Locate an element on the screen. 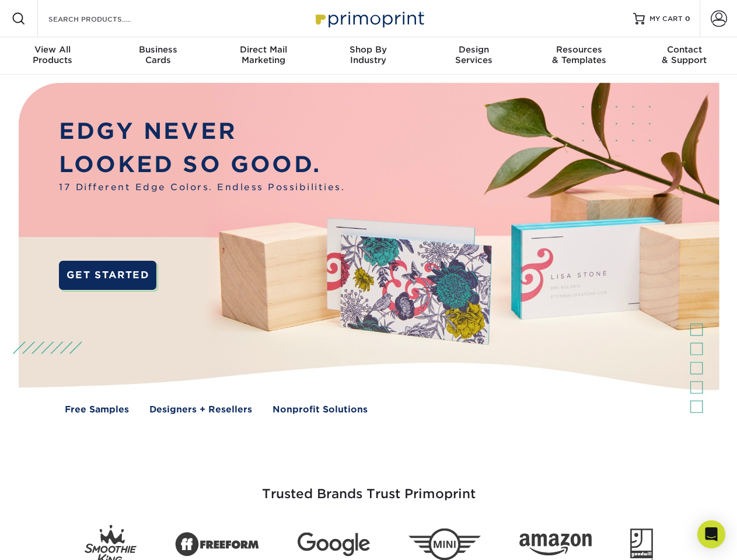 The height and width of the screenshot is (560, 737). a: Resources& Templates is located at coordinates (579, 56).